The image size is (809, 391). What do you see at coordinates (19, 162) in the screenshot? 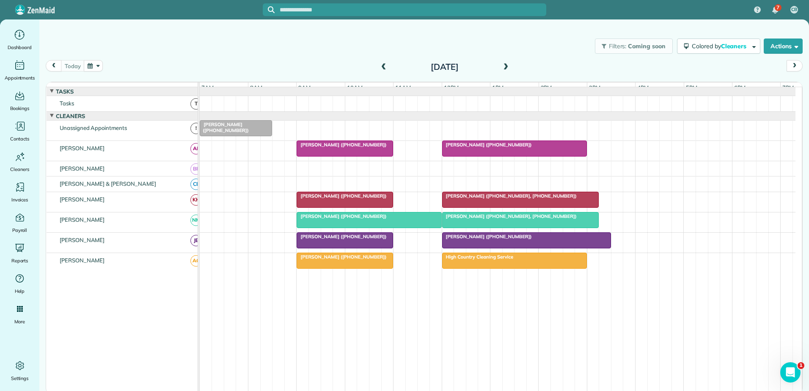
I see `a: Cleaners` at bounding box center [19, 162].